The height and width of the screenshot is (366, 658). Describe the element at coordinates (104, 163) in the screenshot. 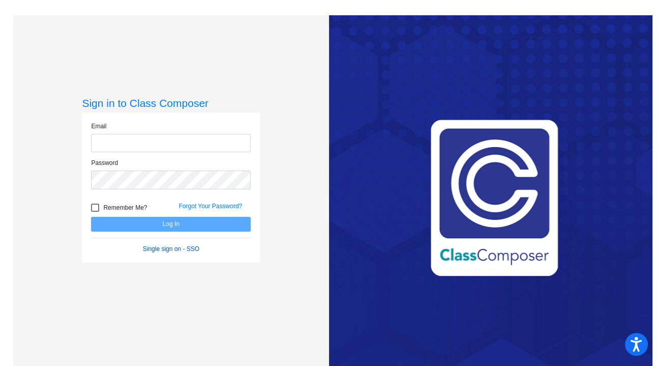

I see `label: Password` at that location.